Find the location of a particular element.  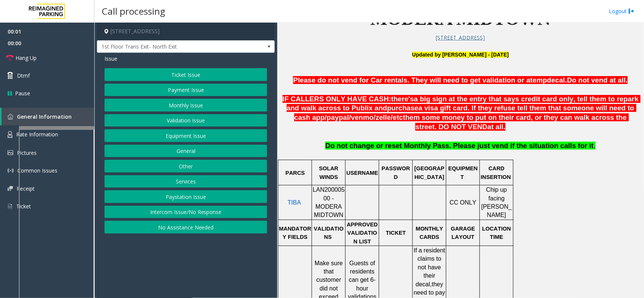

span: Common Issues is located at coordinates (38, 170).